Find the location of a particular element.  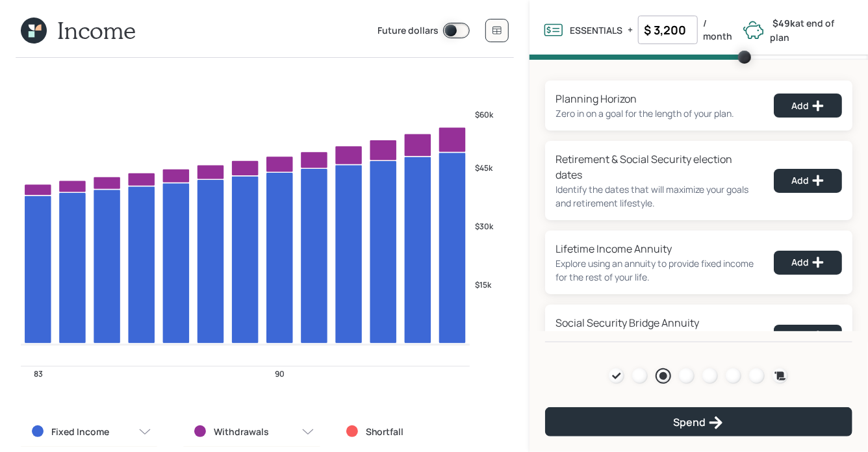

label: Future dollars is located at coordinates (408, 31).